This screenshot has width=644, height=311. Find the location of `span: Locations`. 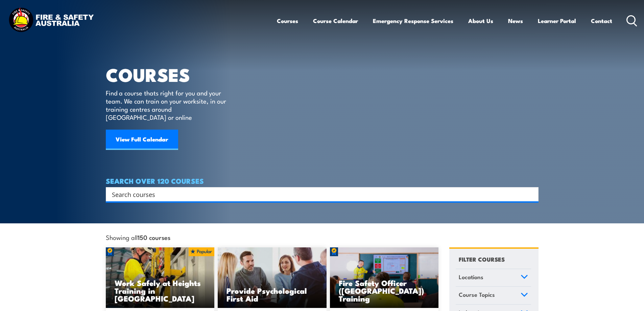

span: Locations is located at coordinates (471, 277).